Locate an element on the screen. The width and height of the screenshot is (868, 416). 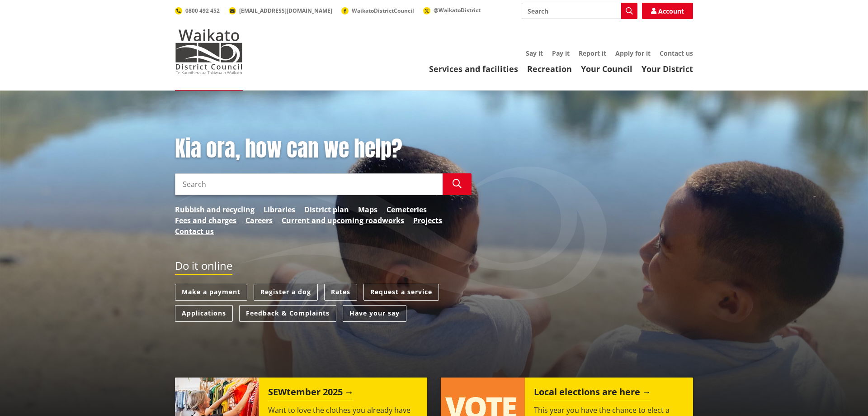
a: Have your say is located at coordinates (374, 313).